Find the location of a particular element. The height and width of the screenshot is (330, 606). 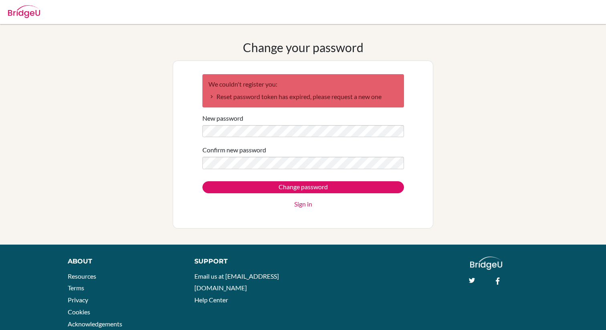

div: Support is located at coordinates (245, 262).